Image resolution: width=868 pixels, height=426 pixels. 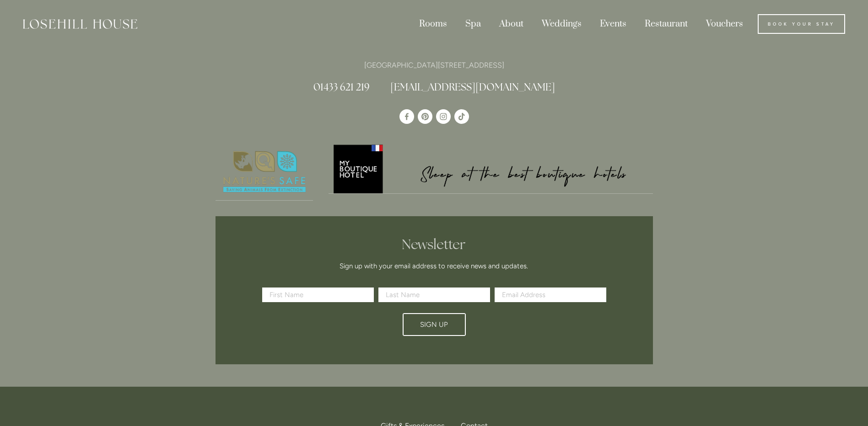 What do you see at coordinates (407, 117) in the screenshot?
I see `a: Losehill House Hotel & Spa` at bounding box center [407, 117].